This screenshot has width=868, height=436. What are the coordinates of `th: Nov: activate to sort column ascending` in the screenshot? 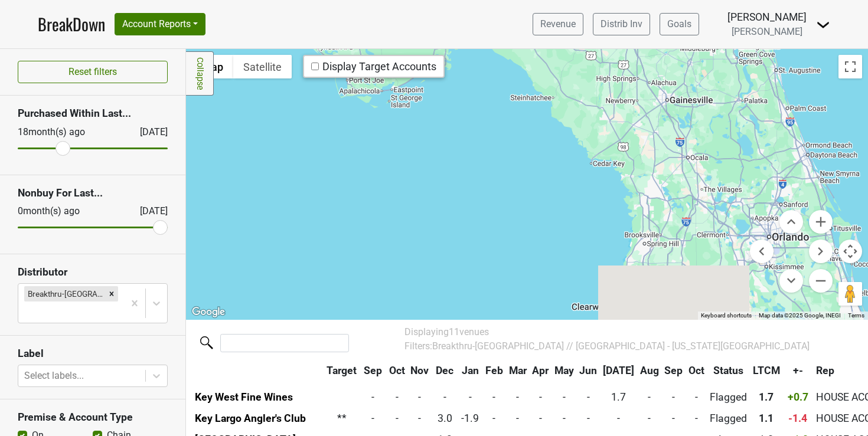 It's located at (419, 371).